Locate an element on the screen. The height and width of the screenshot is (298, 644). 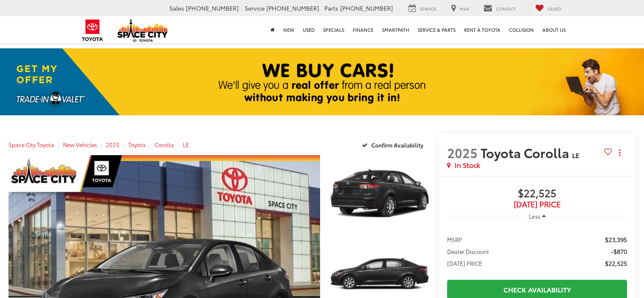
span: Space City Toyota is located at coordinates (31, 144).